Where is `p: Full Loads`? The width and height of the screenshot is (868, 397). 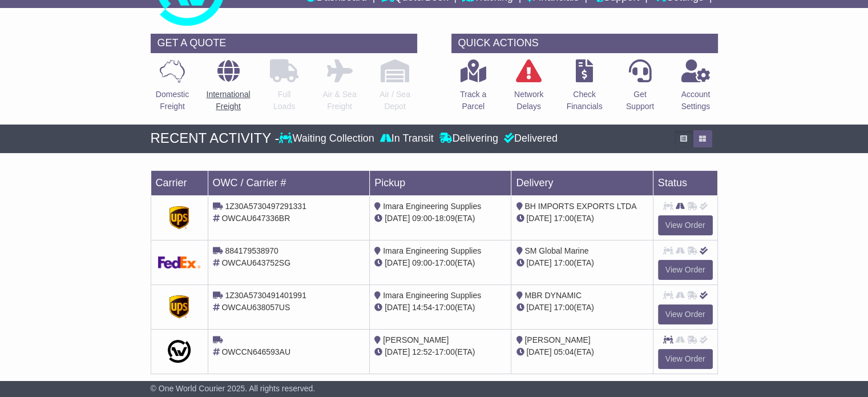 p: Full Loads is located at coordinates (284, 101).